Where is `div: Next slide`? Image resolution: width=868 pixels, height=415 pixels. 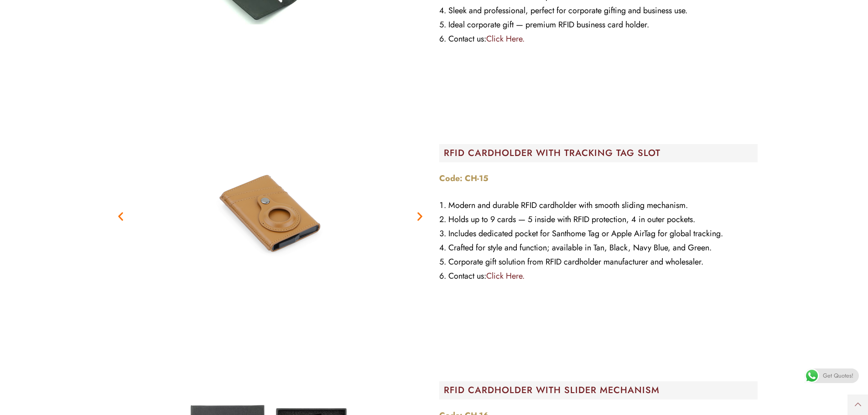
div: Next slide is located at coordinates (420, 216).